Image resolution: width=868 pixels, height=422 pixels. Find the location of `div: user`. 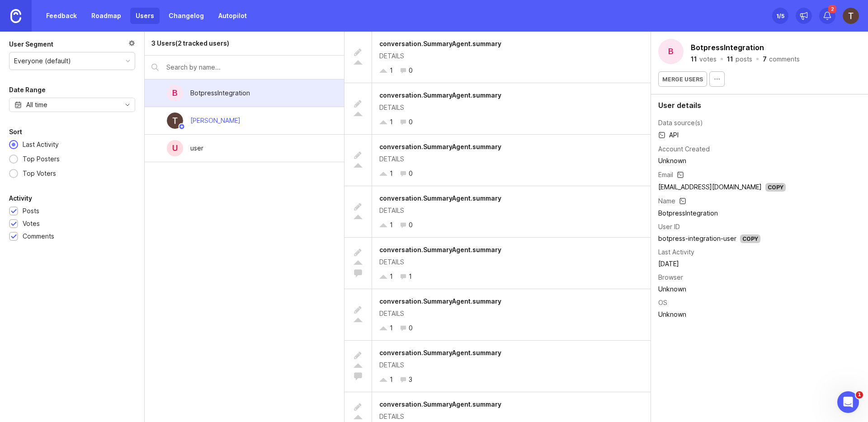

div: user is located at coordinates (197, 148).